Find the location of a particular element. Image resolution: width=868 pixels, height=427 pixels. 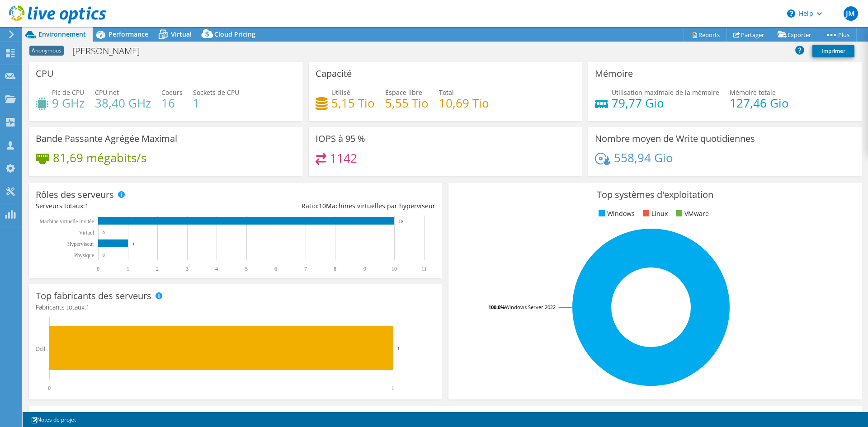

div: Ratio: Machines virtuelles par hyperviseur is located at coordinates (335, 207).